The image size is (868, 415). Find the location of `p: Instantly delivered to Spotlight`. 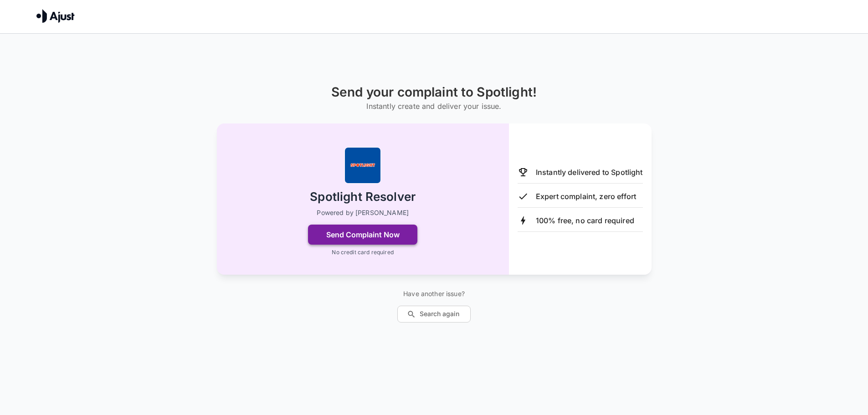

p: Instantly delivered to Spotlight is located at coordinates (589, 172).